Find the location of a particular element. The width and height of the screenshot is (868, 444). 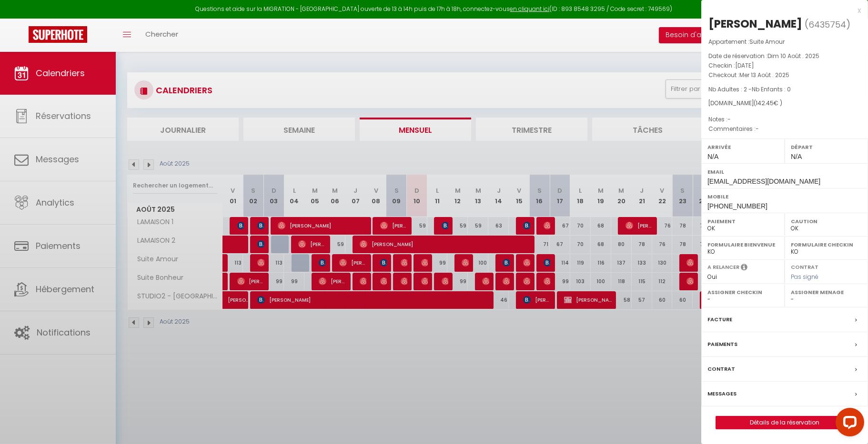

span: Suite Amour is located at coordinates (767, 41).